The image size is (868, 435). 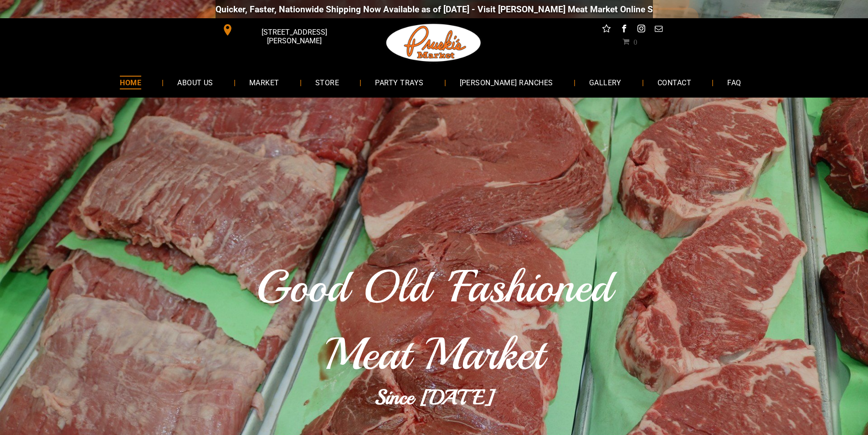 I want to click on a: email, so click(x=659, y=29).